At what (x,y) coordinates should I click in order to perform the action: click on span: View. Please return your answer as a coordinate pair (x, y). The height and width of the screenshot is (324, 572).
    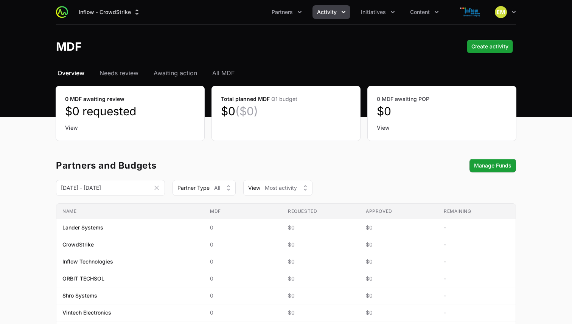
    Looking at the image, I should click on (254, 188).